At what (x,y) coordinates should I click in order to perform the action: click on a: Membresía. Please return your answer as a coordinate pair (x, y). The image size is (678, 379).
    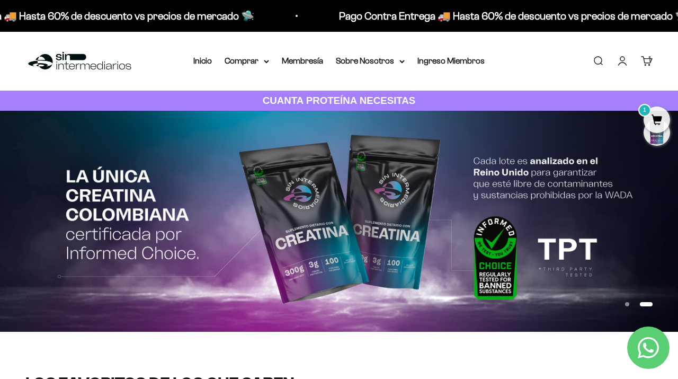
    Looking at the image, I should click on (303, 60).